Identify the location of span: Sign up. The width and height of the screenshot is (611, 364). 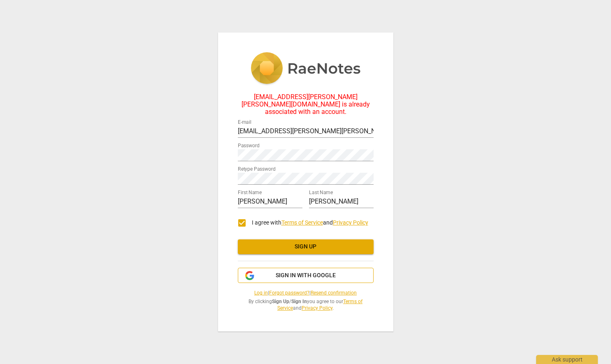
(306, 247).